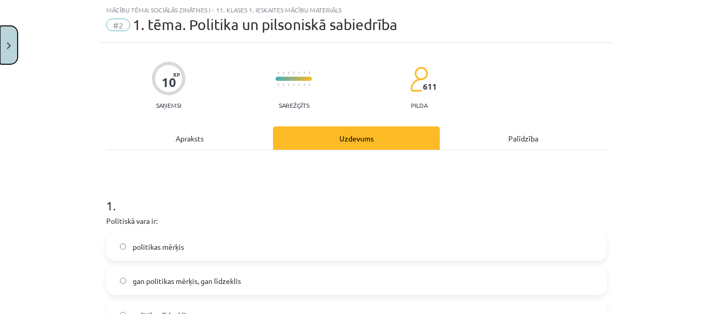 This screenshot has width=713, height=314. I want to click on span: #2, so click(118, 25).